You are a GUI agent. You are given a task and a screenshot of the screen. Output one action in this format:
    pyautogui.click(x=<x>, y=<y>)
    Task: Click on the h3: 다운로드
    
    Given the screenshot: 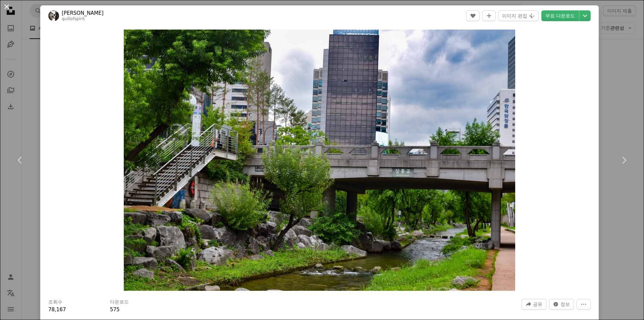 What is the action you would take?
    pyautogui.click(x=119, y=302)
    